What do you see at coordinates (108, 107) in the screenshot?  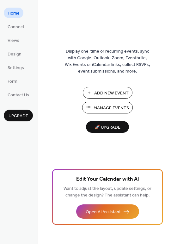 I see `button: Manage Events` at bounding box center [108, 107].